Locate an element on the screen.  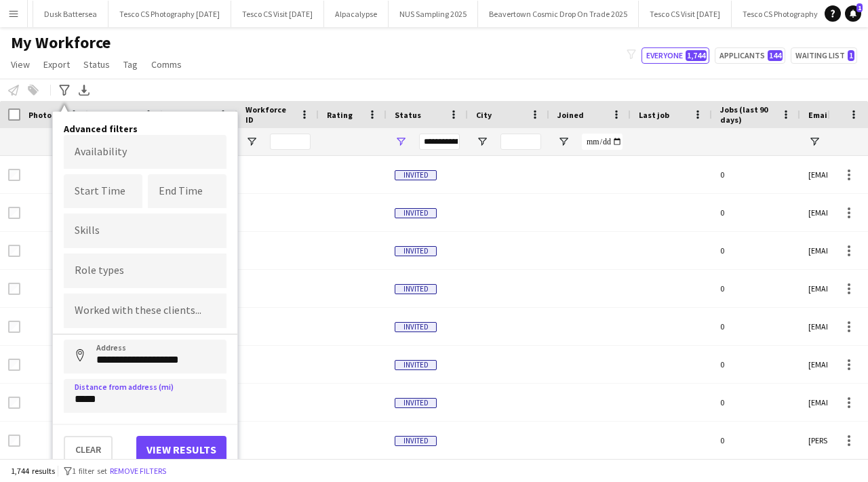
span: Jobs (last 90 days) is located at coordinates (748, 115).